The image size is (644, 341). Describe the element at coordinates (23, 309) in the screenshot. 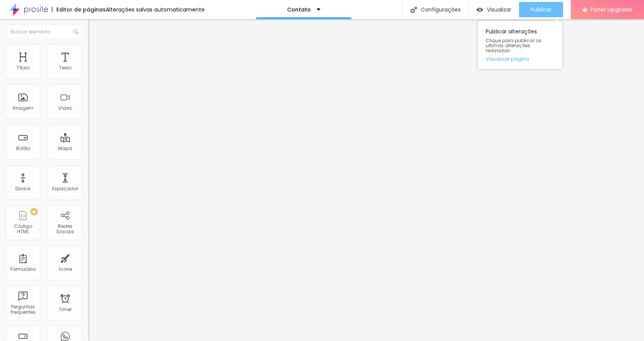

I see `div: Perguntas frequentes` at that location.